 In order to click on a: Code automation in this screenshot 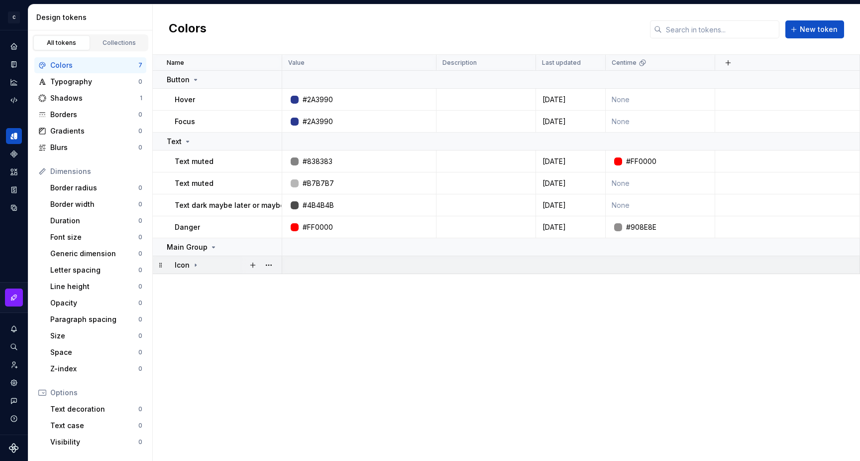, I will do `click(14, 100)`.